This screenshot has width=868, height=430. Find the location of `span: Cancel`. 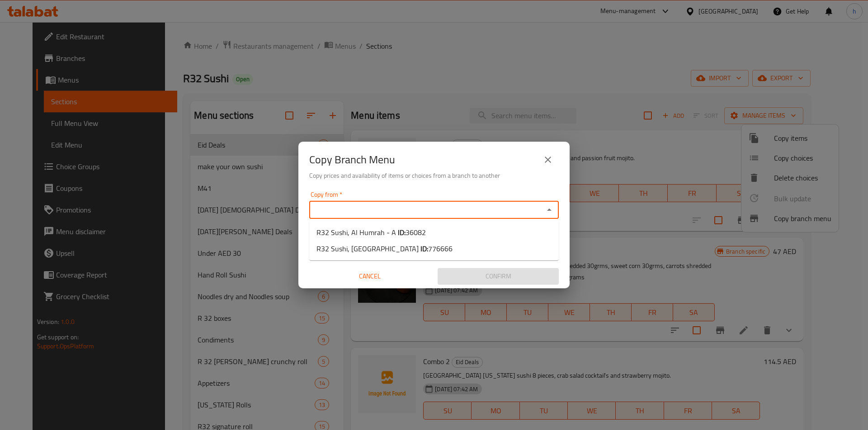

span: Cancel is located at coordinates (370, 276).